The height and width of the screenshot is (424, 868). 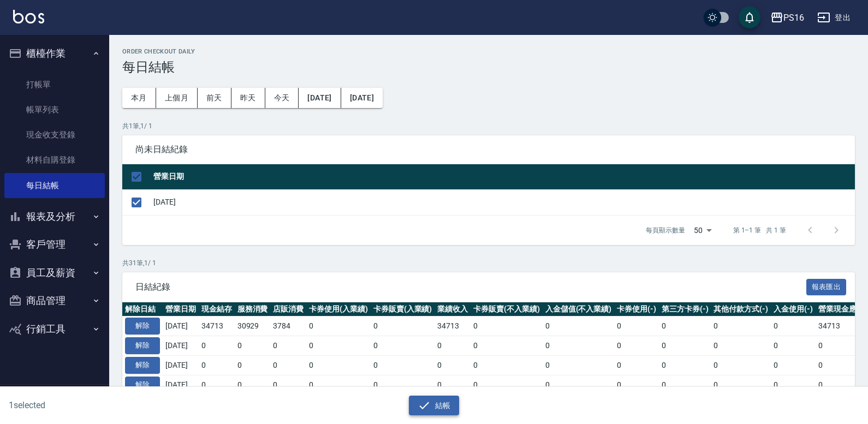 I want to click on a: 打帳單, so click(x=54, y=85).